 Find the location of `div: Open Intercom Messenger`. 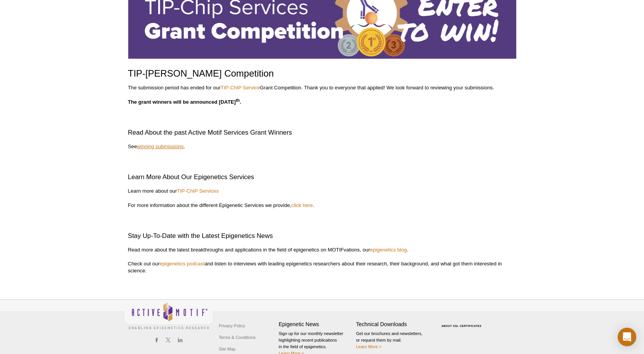

div: Open Intercom Messenger is located at coordinates (627, 336).